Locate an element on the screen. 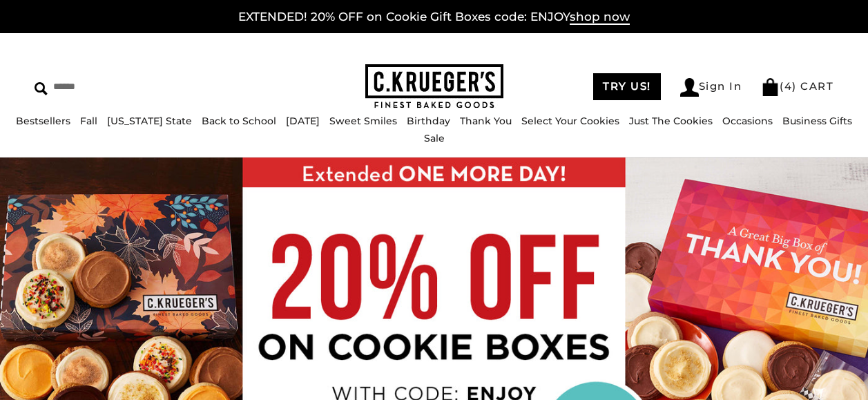 The image size is (868, 400). a: Occasions is located at coordinates (747, 121).